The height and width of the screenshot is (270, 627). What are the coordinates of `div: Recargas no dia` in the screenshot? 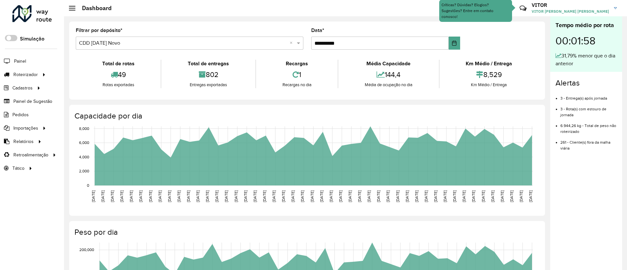 It's located at (297, 85).